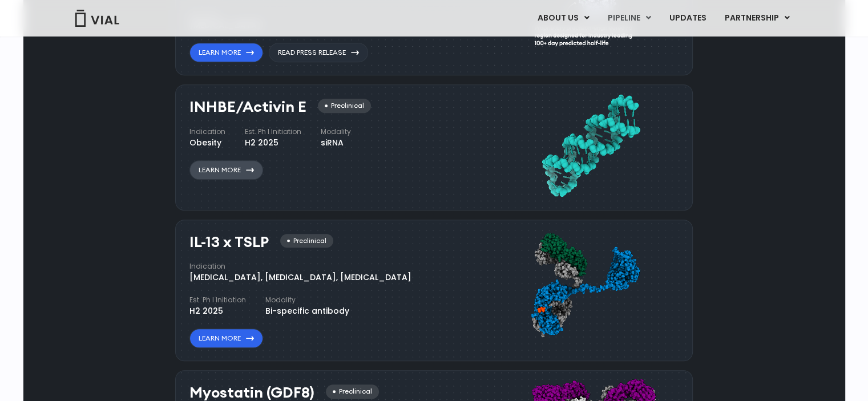  Describe the element at coordinates (97, 19) in the screenshot. I see `img: Vial Logo` at that location.